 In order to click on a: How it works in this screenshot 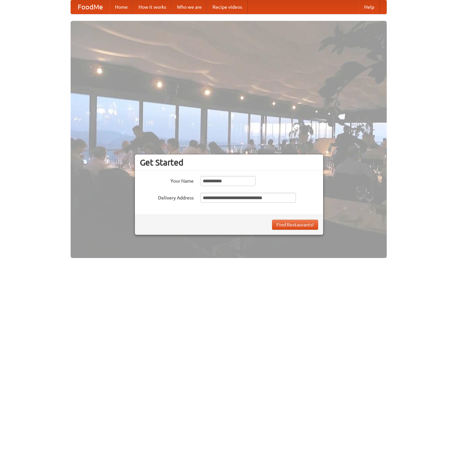, I will do `click(152, 7)`.